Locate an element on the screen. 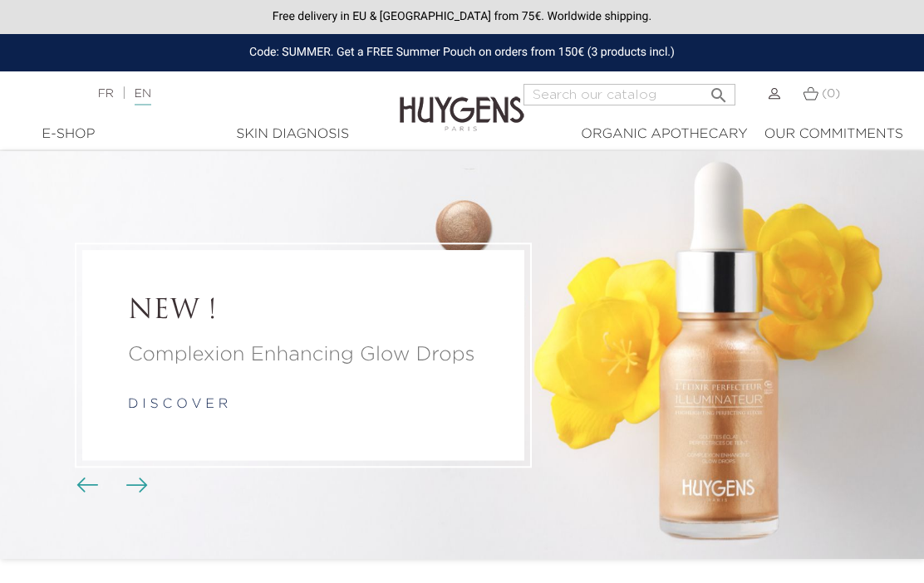  a: Skin Diagnosis is located at coordinates (292, 135).